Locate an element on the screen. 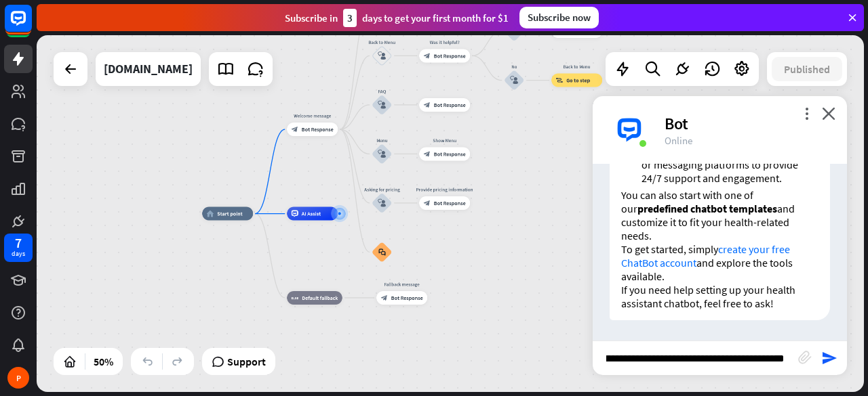 The image size is (868, 396). div: Provide pricing information is located at coordinates (445, 190).